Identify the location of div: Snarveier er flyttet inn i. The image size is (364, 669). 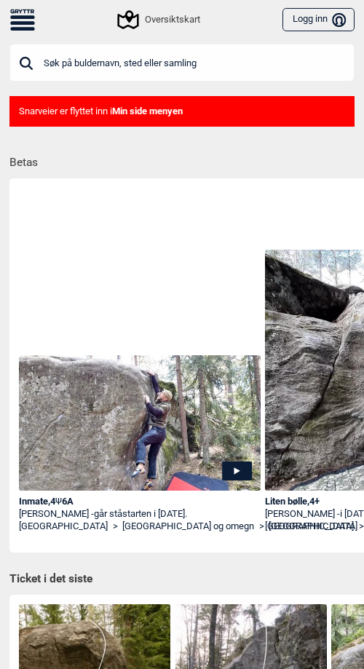
(182, 111).